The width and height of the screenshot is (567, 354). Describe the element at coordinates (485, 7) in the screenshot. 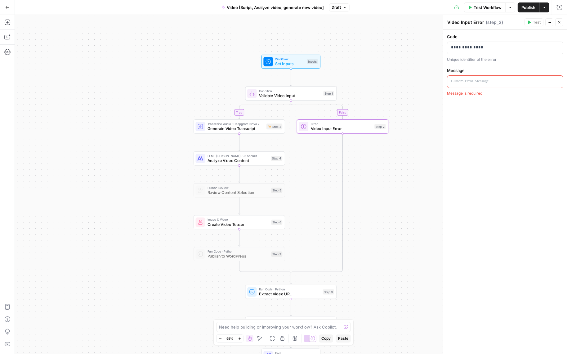

I see `button: Test Workflow` at that location.